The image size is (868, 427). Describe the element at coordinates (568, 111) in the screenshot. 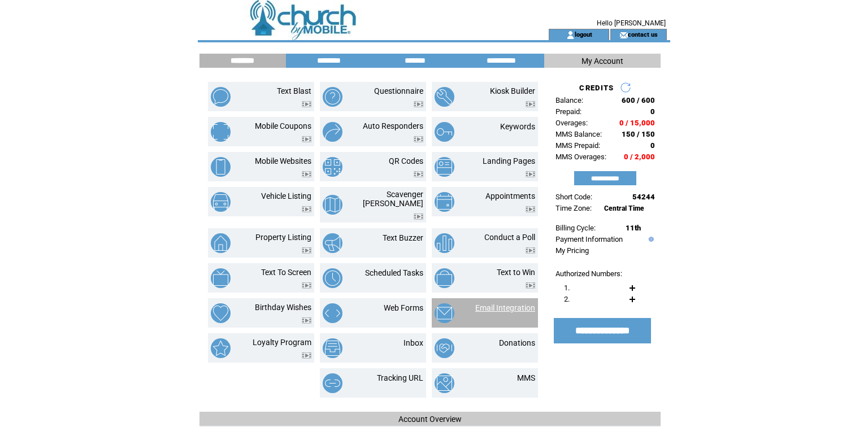

I see `span: Prepaid:` at that location.